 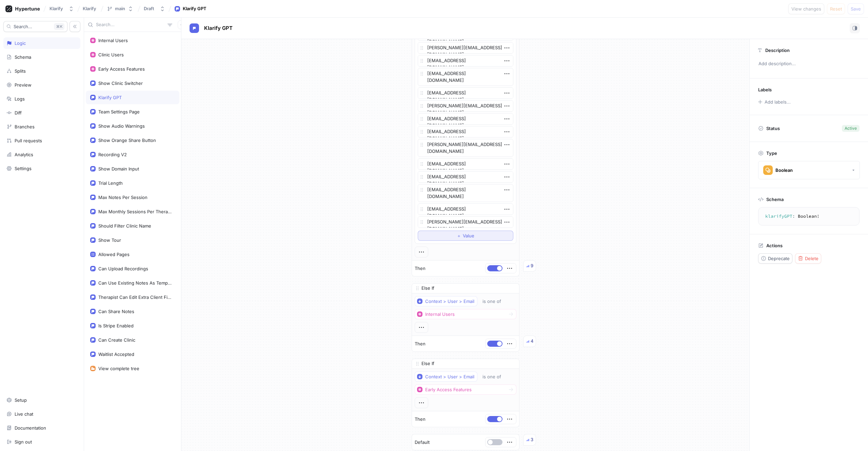 What do you see at coordinates (807, 9) in the screenshot?
I see `span: View changes` at bounding box center [807, 9].